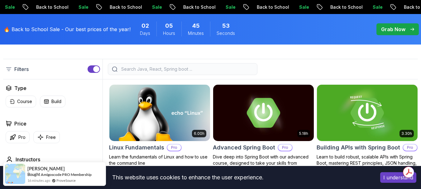 This screenshot has width=421, height=189. What do you see at coordinates (53, 102) in the screenshot?
I see `button: Build` at bounding box center [53, 102].